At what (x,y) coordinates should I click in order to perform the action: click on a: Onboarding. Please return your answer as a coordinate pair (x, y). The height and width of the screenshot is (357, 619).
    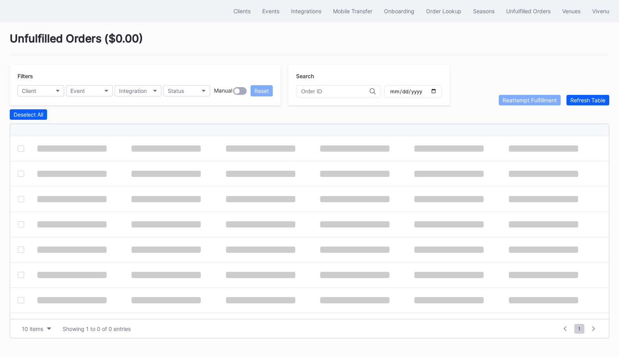
    Looking at the image, I should click on (399, 11).